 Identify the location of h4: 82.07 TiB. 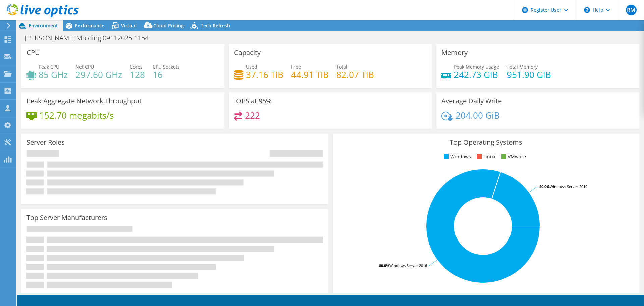
(355, 74).